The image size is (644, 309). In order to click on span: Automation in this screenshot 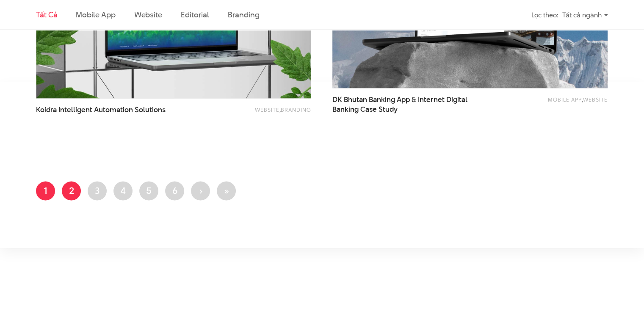, I will do `click(114, 110)`.